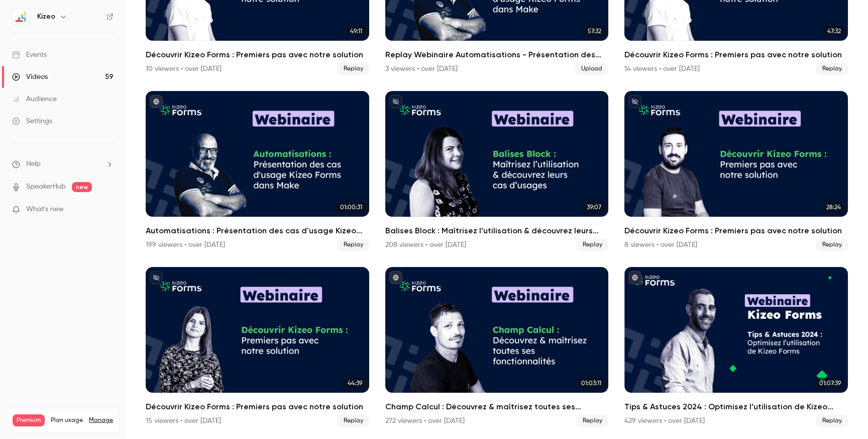 Image resolution: width=868 pixels, height=439 pixels. Describe the element at coordinates (736, 407) in the screenshot. I see `h2: Tips & Astuces 2024 : Optimisez l’utilisation de Kizeo Forms` at that location.